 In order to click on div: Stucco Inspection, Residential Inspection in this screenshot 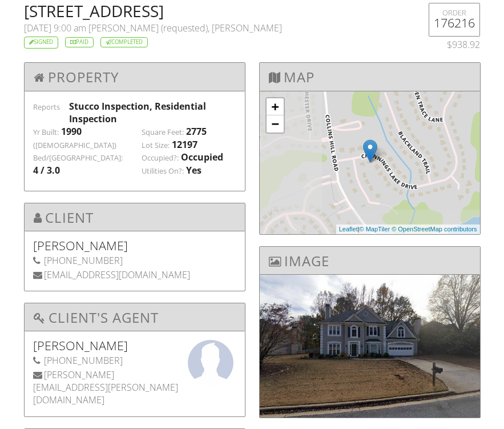, I will do `click(152, 112)`.